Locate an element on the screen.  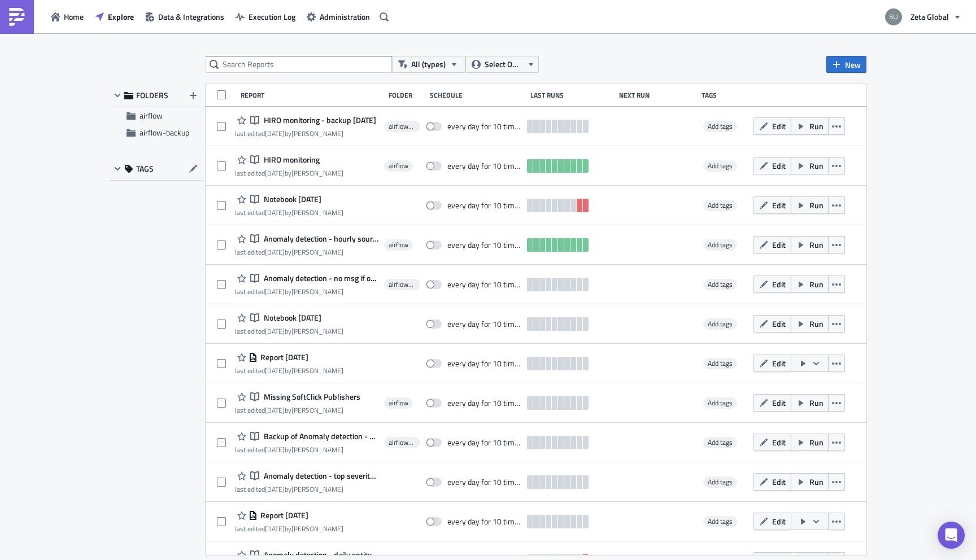
time: 2025-03-12T10:03:07Z is located at coordinates (275, 291).